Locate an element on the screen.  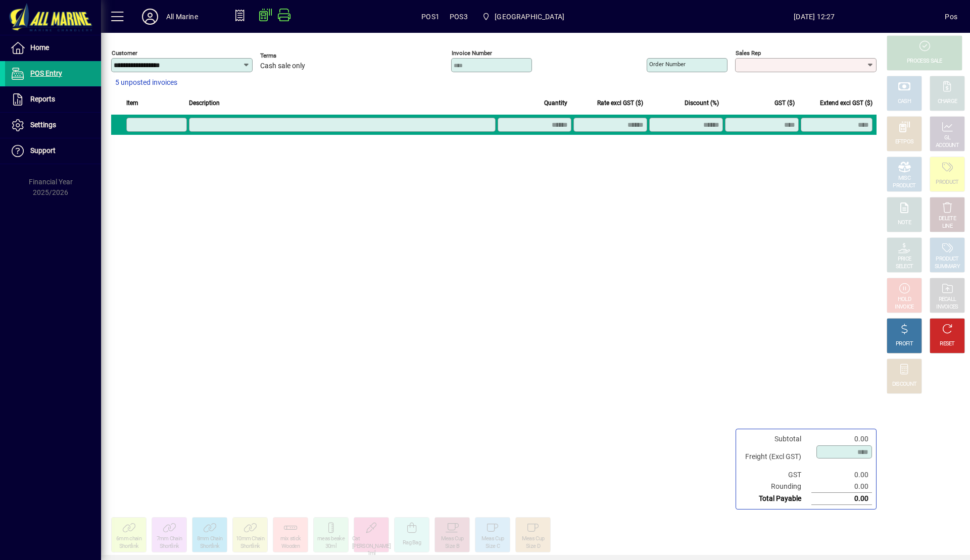
td: Subtotal is located at coordinates (776, 438).